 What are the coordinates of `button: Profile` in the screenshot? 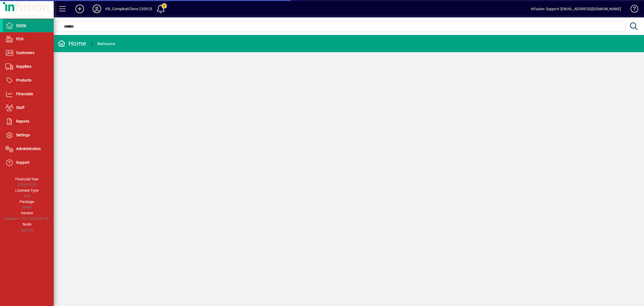 It's located at (97, 9).